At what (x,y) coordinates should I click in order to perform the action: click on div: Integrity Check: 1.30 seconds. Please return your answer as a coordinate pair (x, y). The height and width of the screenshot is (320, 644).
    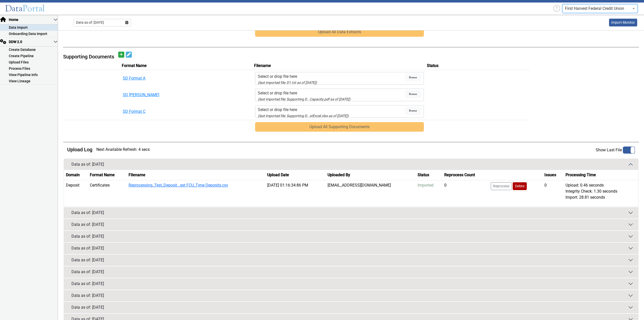
    Looking at the image, I should click on (601, 191).